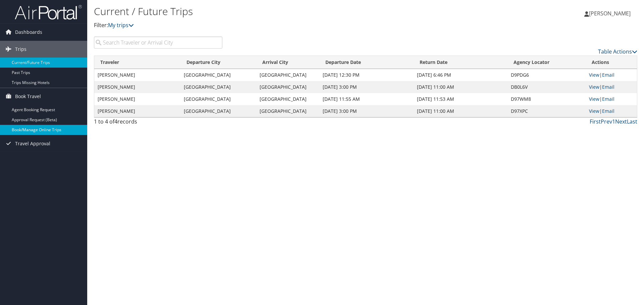  What do you see at coordinates (595, 121) in the screenshot?
I see `a: First` at bounding box center [595, 121].